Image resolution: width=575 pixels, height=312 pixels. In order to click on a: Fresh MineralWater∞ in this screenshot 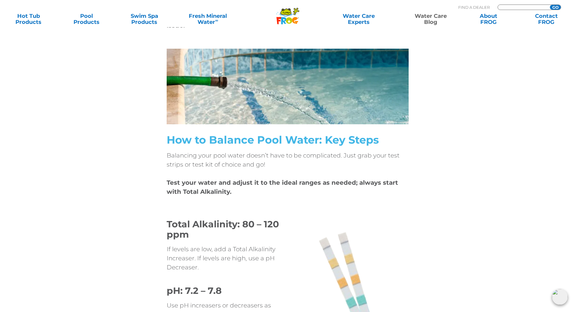, I will do `click(208, 19)`.